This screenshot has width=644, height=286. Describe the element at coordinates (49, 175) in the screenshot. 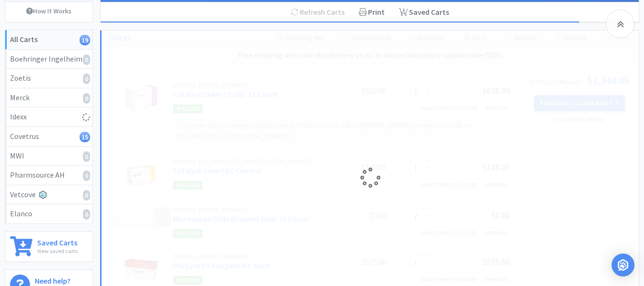

I see `div: Pharmsource AH` at that location.